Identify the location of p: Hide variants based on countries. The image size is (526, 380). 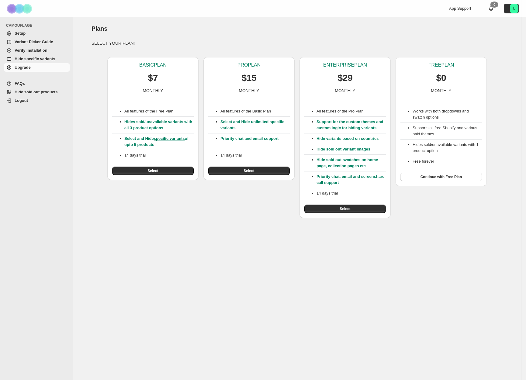
(351, 139).